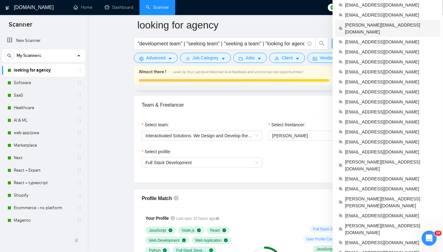 The height and width of the screenshot is (252, 443). I want to click on span: folder, so click(241, 58).